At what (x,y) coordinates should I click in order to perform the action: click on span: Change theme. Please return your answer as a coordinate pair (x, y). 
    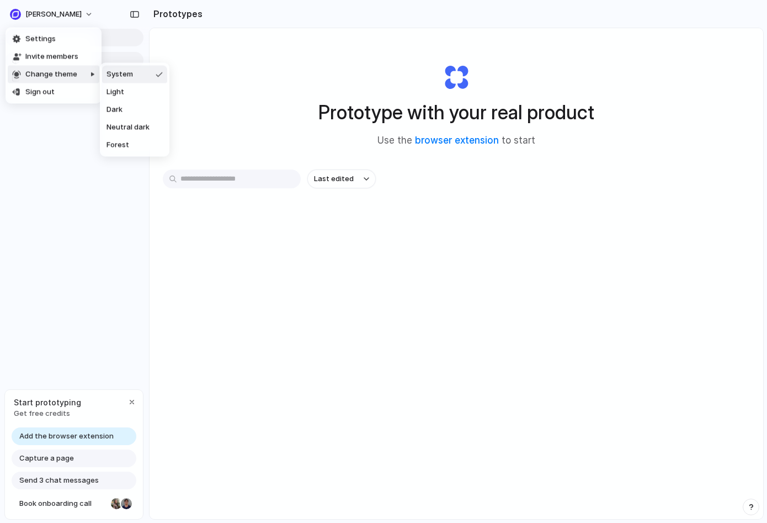
    Looking at the image, I should click on (51, 75).